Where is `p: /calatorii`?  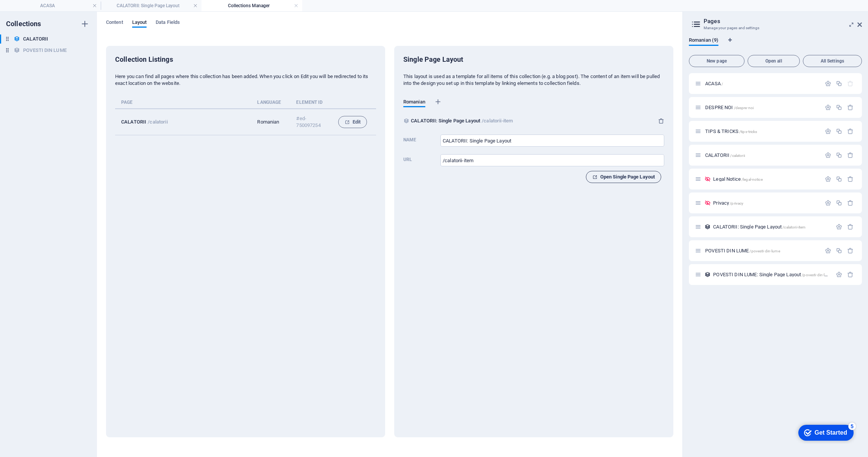 p: /calatorii is located at coordinates (157, 121).